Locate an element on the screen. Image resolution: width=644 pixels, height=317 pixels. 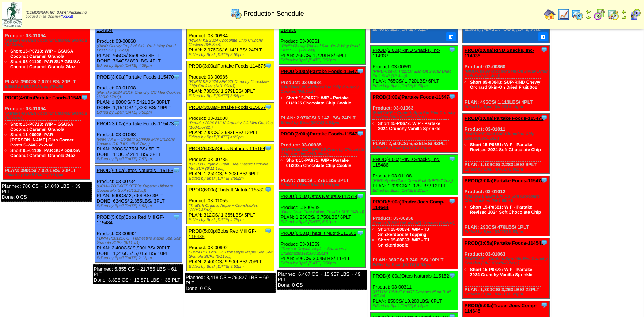
a: PROD(3:00a)Partake Foods-115475 is located at coordinates (504, 118).